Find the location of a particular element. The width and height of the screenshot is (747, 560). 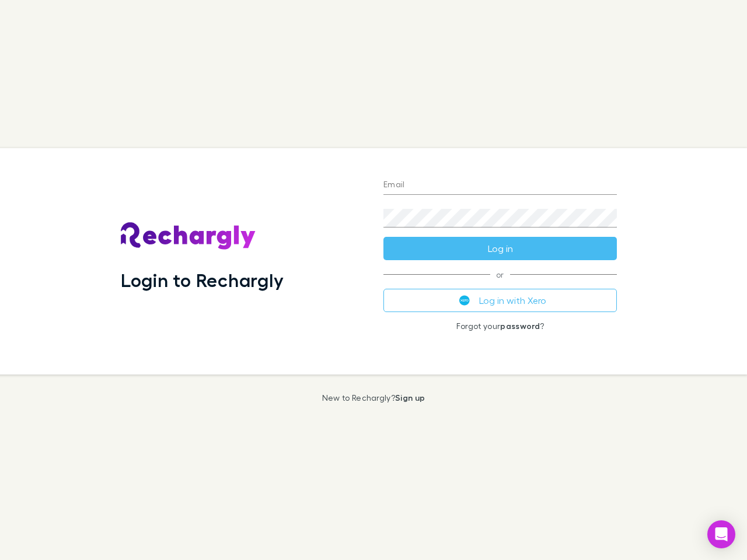

div: Open Intercom Messenger is located at coordinates (721, 535).